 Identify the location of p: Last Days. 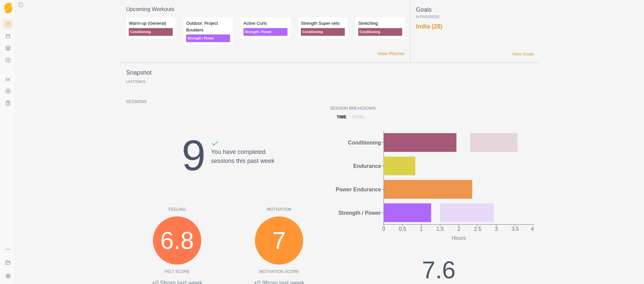
(136, 82).